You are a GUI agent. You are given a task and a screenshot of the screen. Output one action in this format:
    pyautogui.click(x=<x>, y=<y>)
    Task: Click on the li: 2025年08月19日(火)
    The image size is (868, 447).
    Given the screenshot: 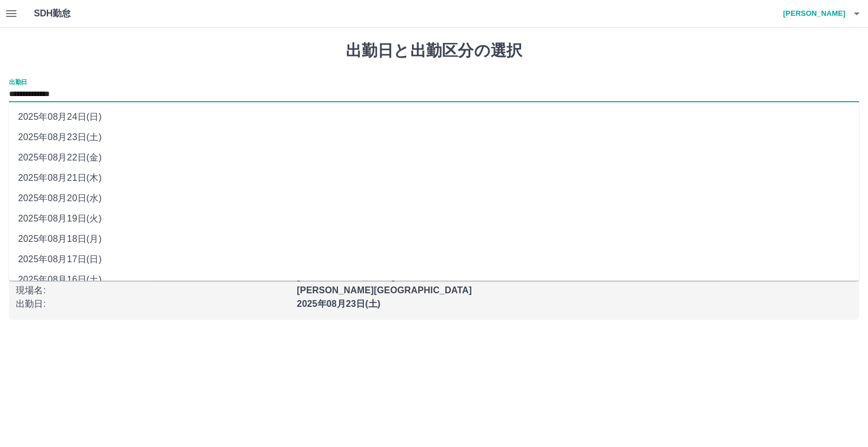 What is the action you would take?
    pyautogui.click(x=434, y=219)
    